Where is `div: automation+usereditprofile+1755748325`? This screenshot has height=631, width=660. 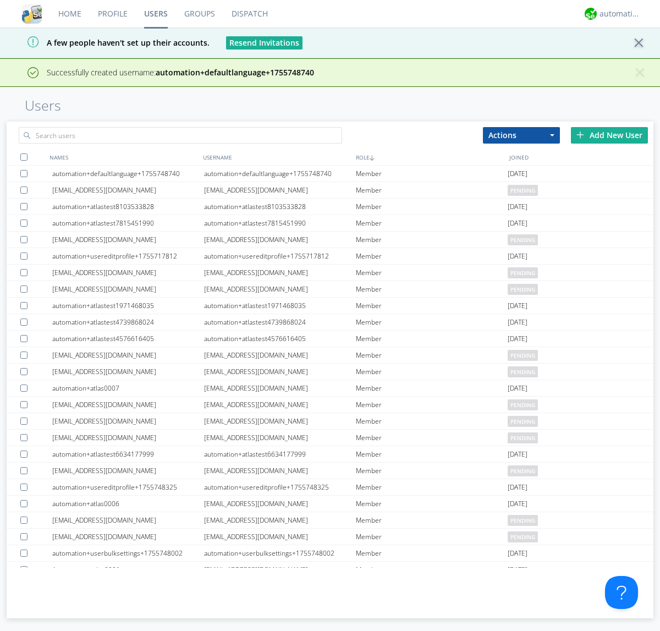 div: automation+usereditprofile+1755748325 is located at coordinates (280, 487).